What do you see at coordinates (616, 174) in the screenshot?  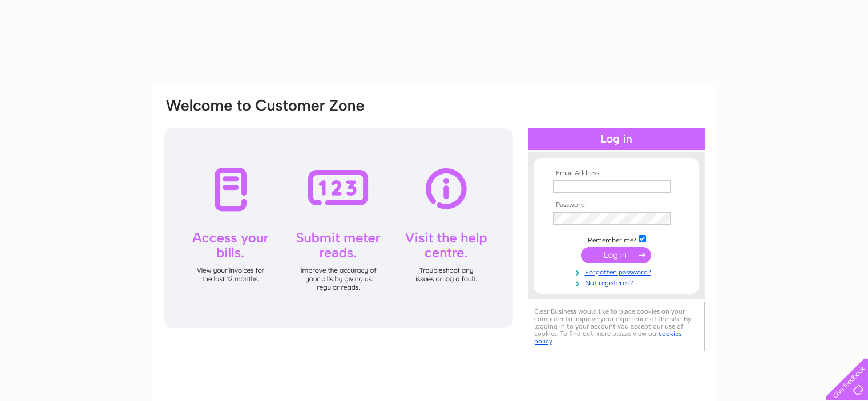 I see `th: Email Address:` at bounding box center [616, 174].